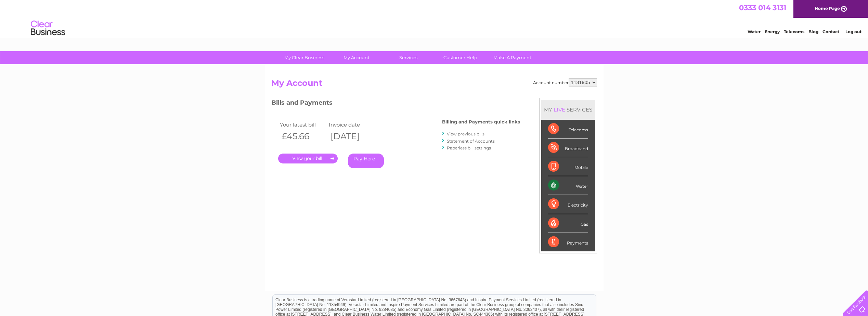 This screenshot has height=316, width=868. Describe the element at coordinates (560, 109) in the screenshot. I see `div: LIVE` at that location.